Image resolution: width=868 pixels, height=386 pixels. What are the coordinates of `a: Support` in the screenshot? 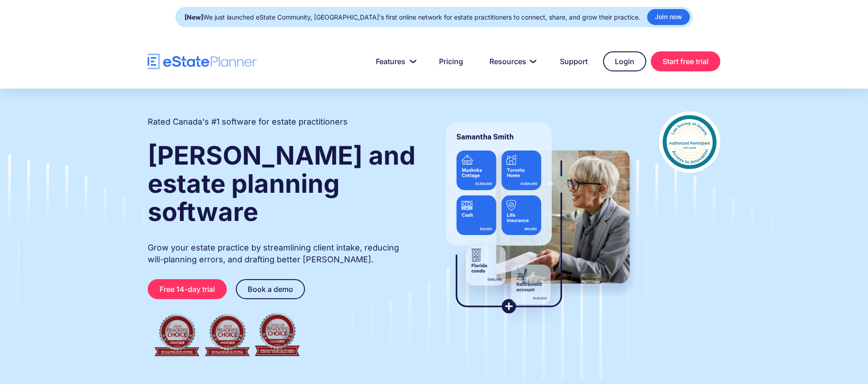 It's located at (573, 61).